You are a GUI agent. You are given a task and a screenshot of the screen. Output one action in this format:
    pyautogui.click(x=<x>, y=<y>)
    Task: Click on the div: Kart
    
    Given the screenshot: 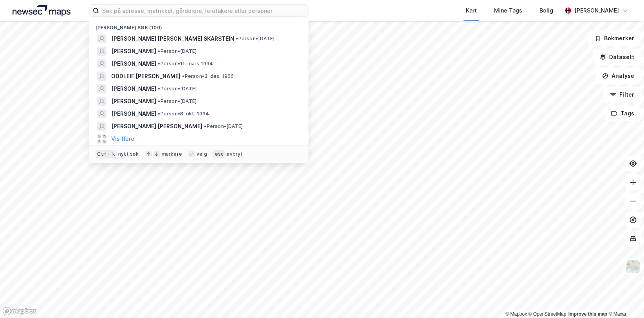 What is the action you would take?
    pyautogui.click(x=472, y=11)
    